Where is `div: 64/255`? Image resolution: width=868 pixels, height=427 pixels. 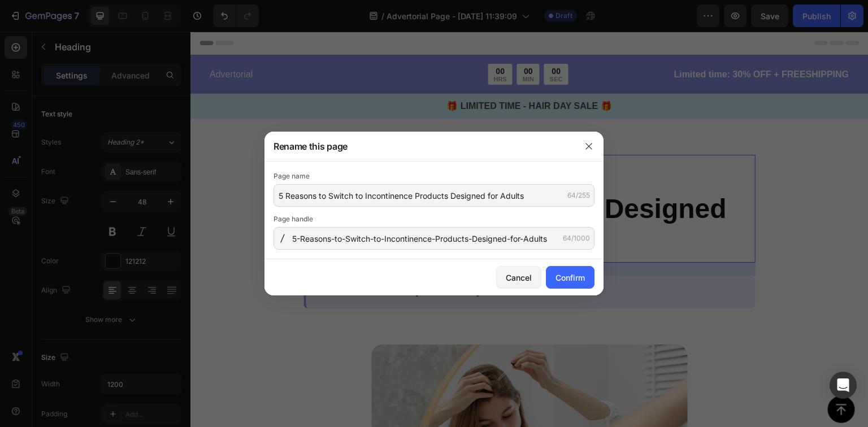 div: 64/255 is located at coordinates (579, 196).